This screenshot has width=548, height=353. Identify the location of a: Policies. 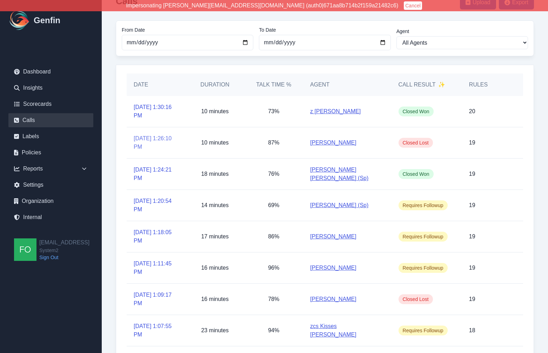
(51, 152).